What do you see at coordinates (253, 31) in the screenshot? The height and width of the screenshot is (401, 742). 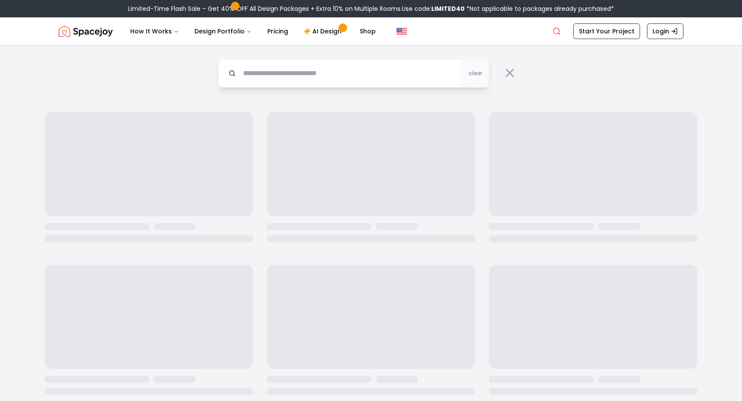 I see `nav: Main` at bounding box center [253, 31].